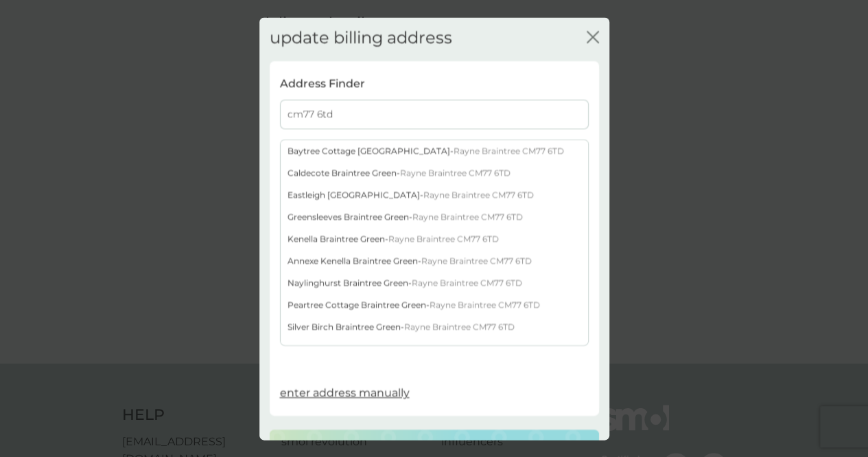  I want to click on div: Silver Birch Braintree Green -, so click(435, 326).